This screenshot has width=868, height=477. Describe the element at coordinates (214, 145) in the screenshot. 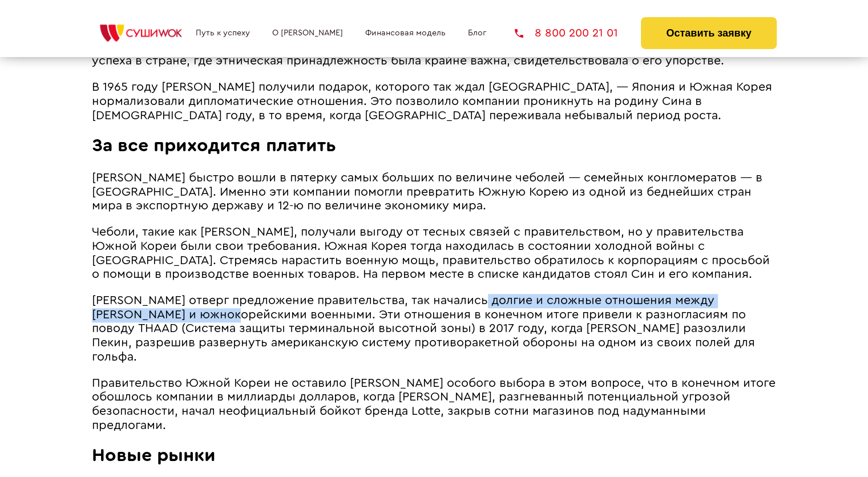

I see `span: За все приходится платить` at that location.